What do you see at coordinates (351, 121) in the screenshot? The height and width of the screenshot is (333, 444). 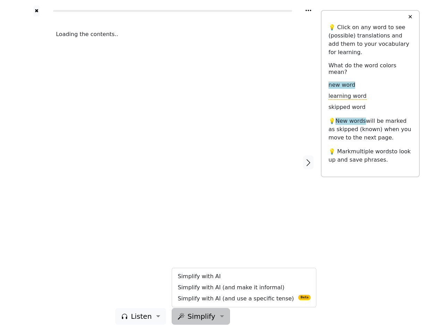 I see `span: New words` at bounding box center [351, 121].